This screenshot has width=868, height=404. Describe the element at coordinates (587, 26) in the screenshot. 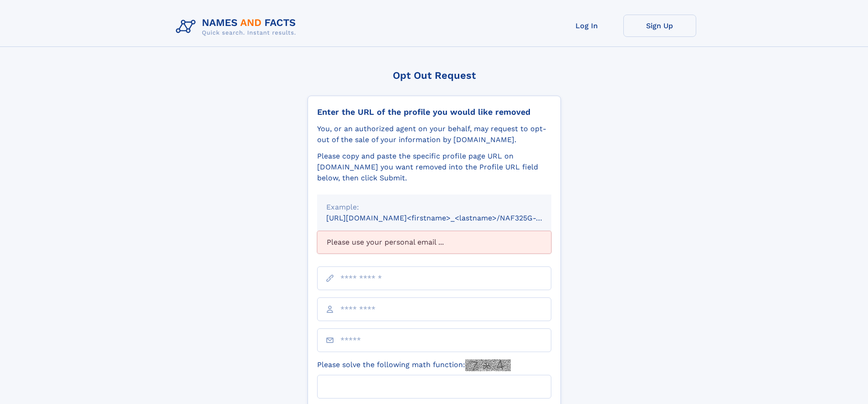

I see `a: Log In` at that location.